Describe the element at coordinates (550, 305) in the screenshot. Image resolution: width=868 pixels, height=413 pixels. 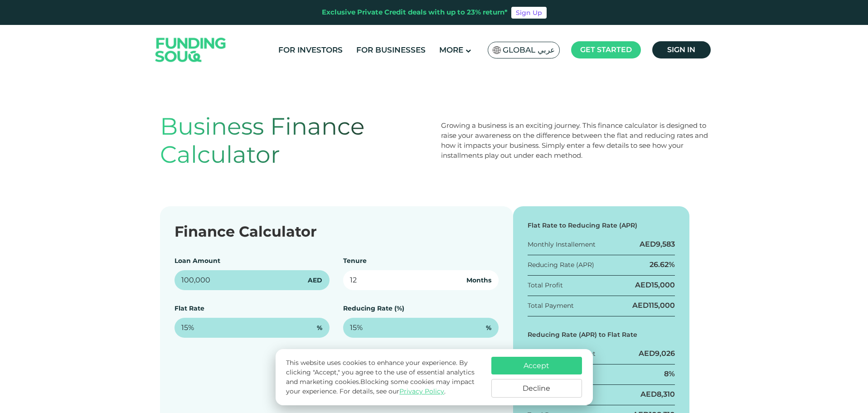
I see `div: Total Payment` at that location.